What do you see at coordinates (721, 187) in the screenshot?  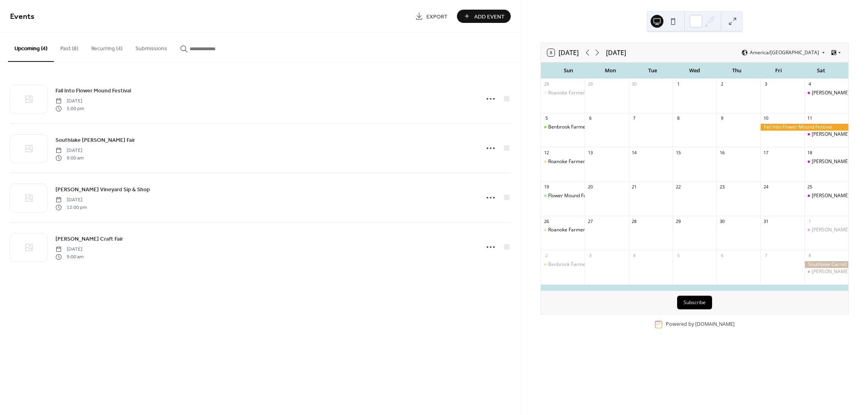 I see `div: 23` at bounding box center [721, 187].